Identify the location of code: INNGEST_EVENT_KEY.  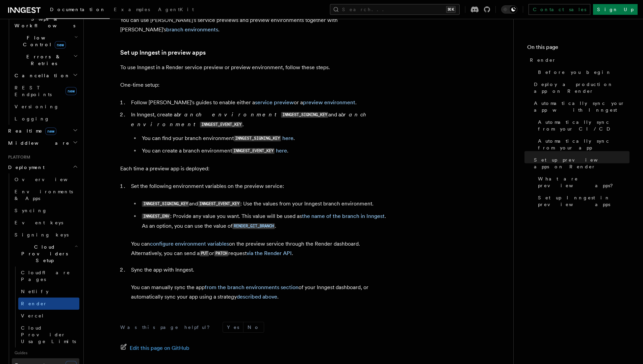
(221, 124).